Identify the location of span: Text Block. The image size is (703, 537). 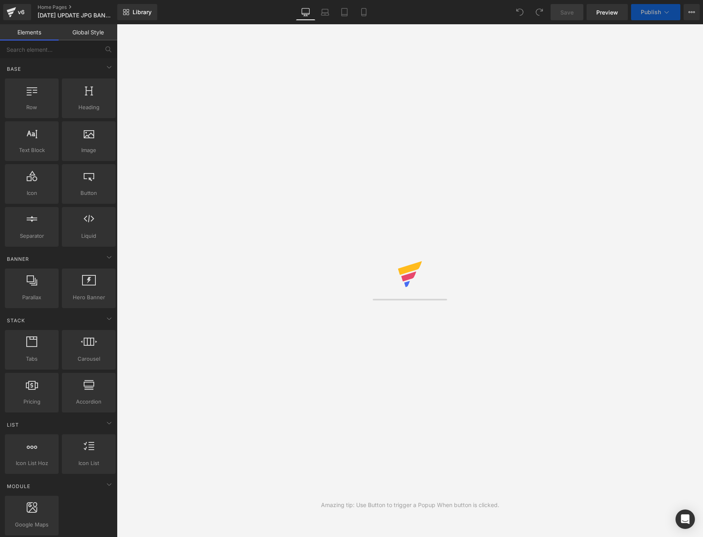
(32, 150).